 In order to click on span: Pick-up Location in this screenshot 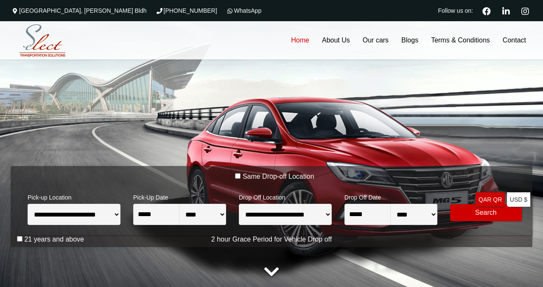, I will do `click(74, 196)`.